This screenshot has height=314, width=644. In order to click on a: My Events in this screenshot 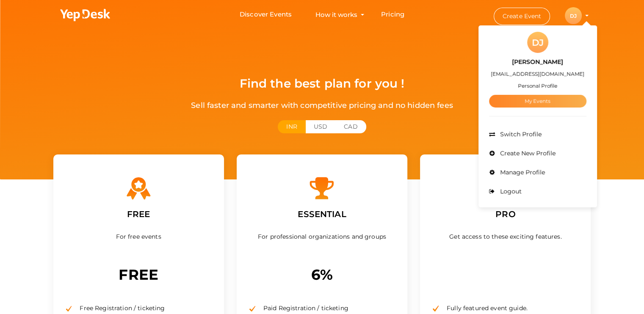, I will do `click(538, 101)`.